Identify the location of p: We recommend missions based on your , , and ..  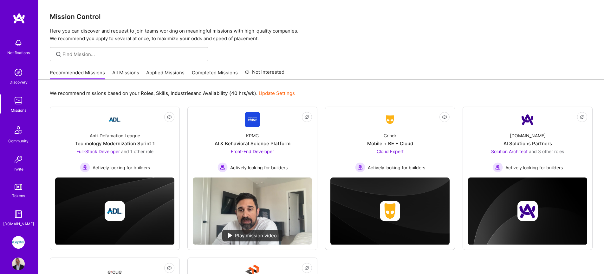
(172, 93).